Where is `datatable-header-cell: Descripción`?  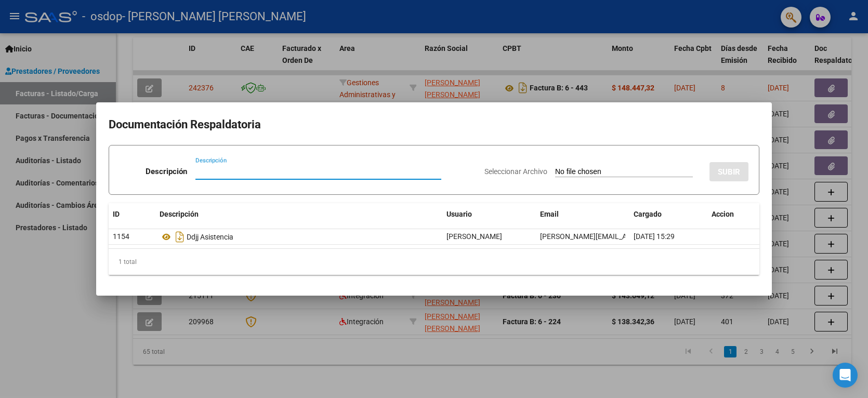
datatable-header-cell: Descripción is located at coordinates (299, 214).